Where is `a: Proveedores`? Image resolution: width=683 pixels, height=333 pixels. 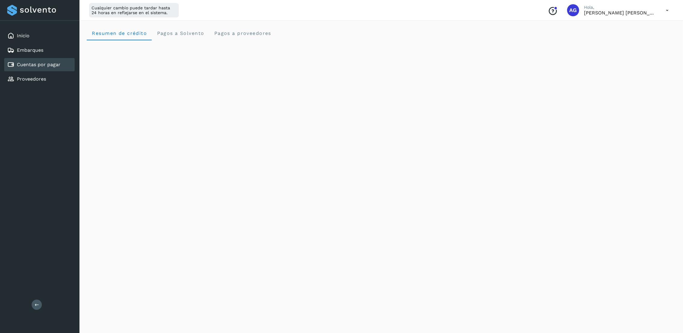
a: Proveedores is located at coordinates (31, 79).